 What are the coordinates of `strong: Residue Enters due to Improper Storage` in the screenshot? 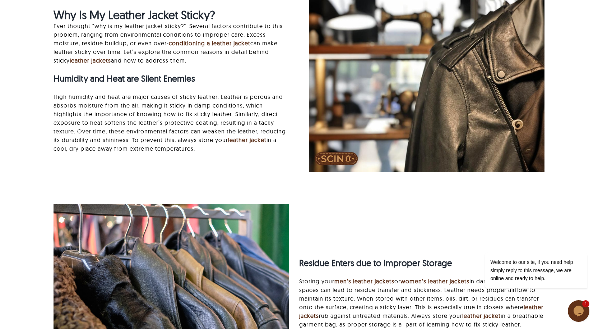 It's located at (376, 263).